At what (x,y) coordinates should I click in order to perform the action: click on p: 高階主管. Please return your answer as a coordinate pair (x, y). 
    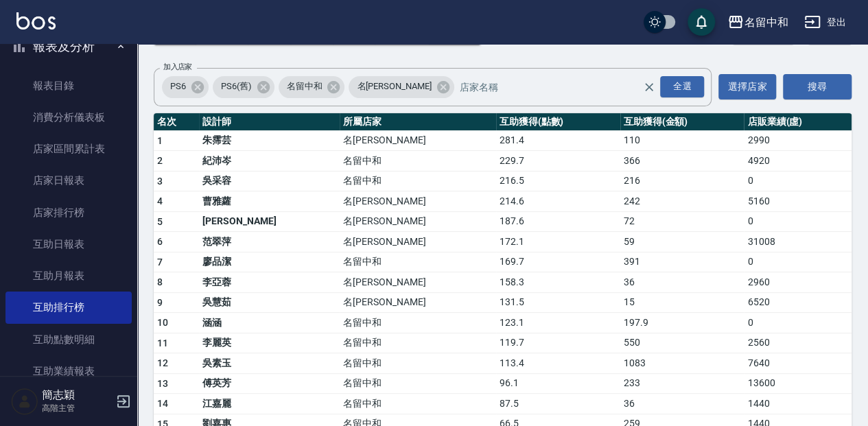
    Looking at the image, I should click on (76, 408).